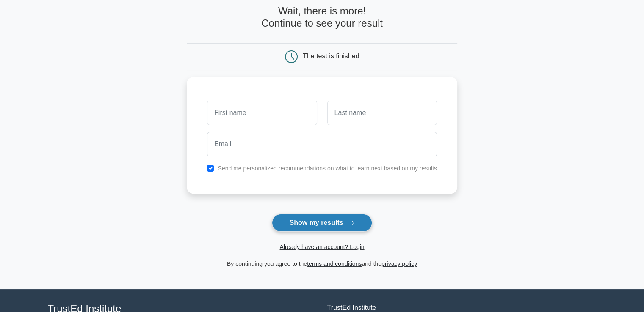 Image resolution: width=644 pixels, height=312 pixels. Describe the element at coordinates (262, 113) in the screenshot. I see `input: First name` at that location.